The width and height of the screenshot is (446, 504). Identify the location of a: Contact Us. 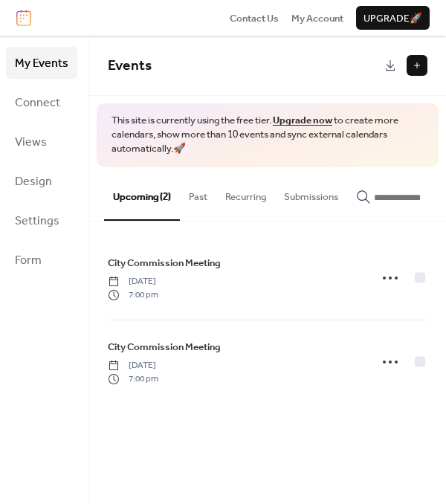
(255, 18).